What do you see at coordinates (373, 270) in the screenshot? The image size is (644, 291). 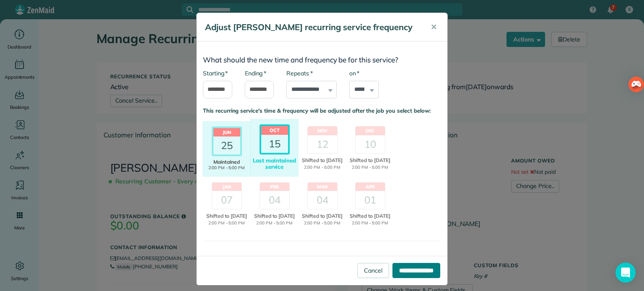 I see `a: Cancel` at bounding box center [373, 270].